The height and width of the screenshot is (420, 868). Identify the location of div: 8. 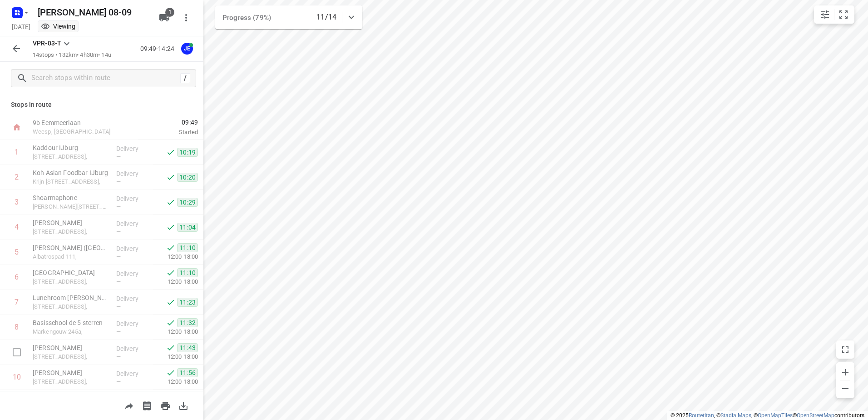
(16, 326).